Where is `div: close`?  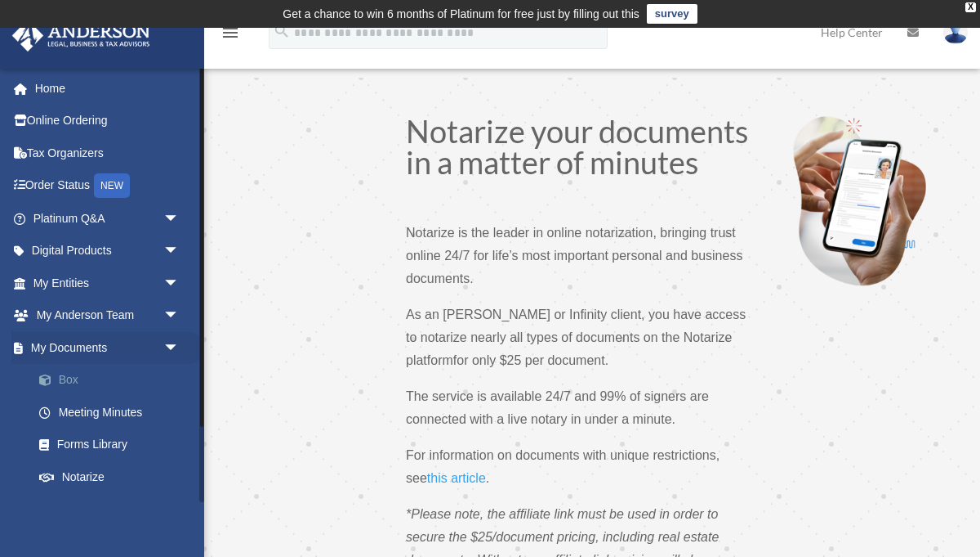
div: close is located at coordinates (970, 8).